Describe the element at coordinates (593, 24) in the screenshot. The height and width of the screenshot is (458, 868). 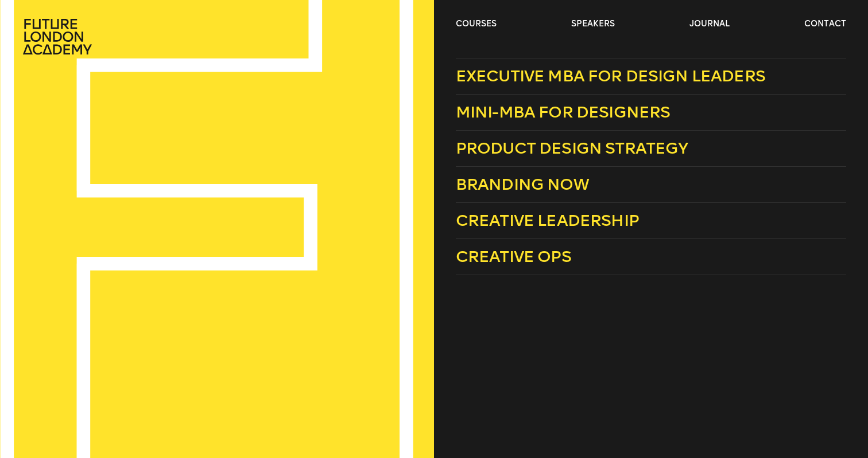
I see `a: speakers` at that location.